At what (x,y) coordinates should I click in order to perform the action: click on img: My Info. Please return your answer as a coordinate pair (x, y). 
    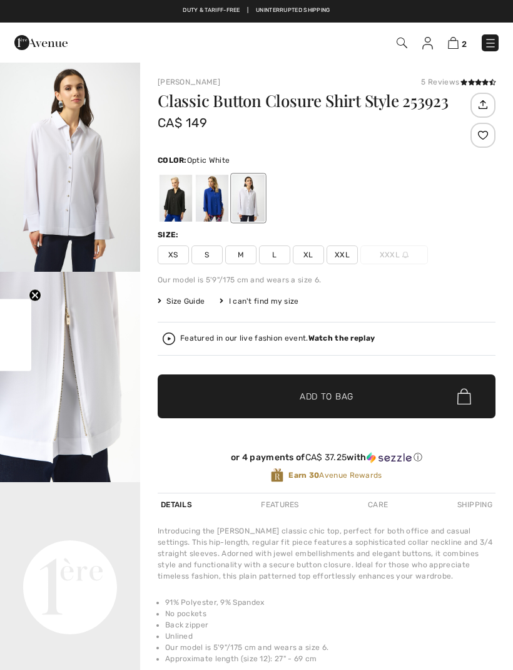
    Looking at the image, I should click on (427, 43).